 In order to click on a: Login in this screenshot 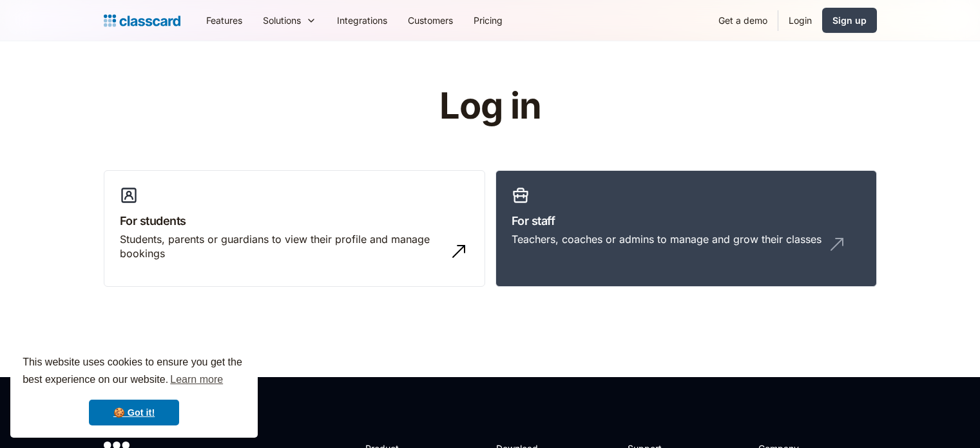, I will do `click(801, 20)`.